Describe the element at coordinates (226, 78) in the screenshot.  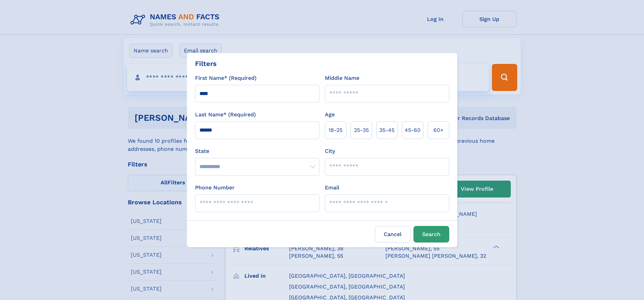
I see `label: First Name* (Required)` at that location.